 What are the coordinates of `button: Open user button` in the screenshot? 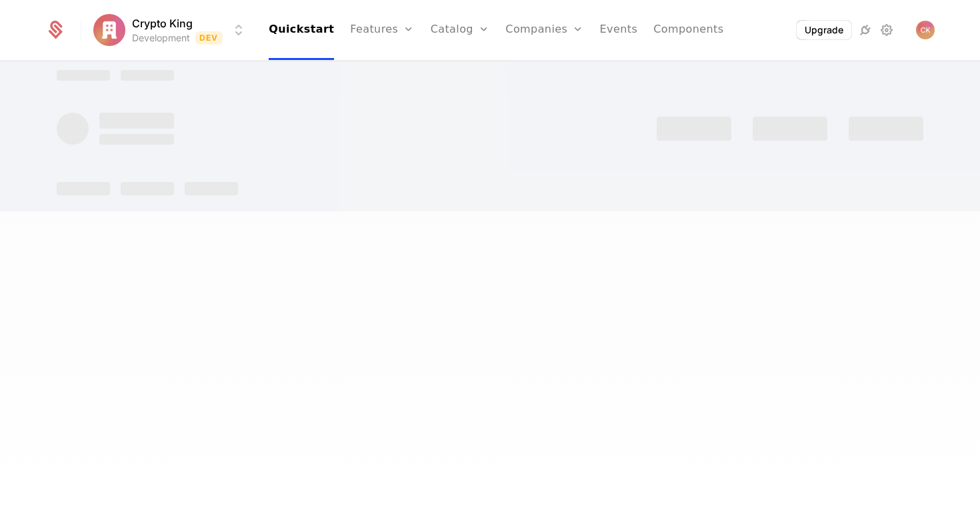 It's located at (925, 30).